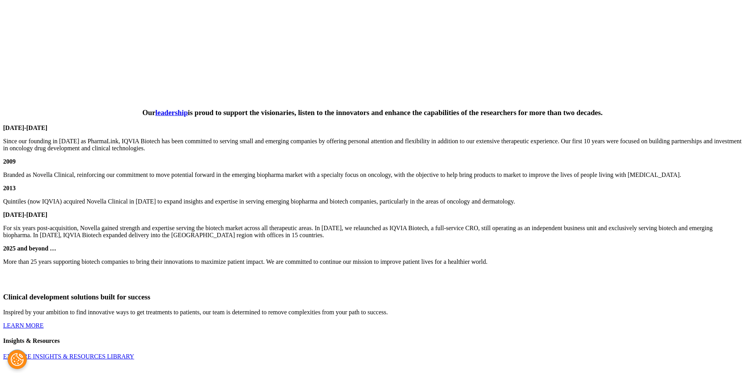  Describe the element at coordinates (9, 188) in the screenshot. I see `strong: 2013` at that location.